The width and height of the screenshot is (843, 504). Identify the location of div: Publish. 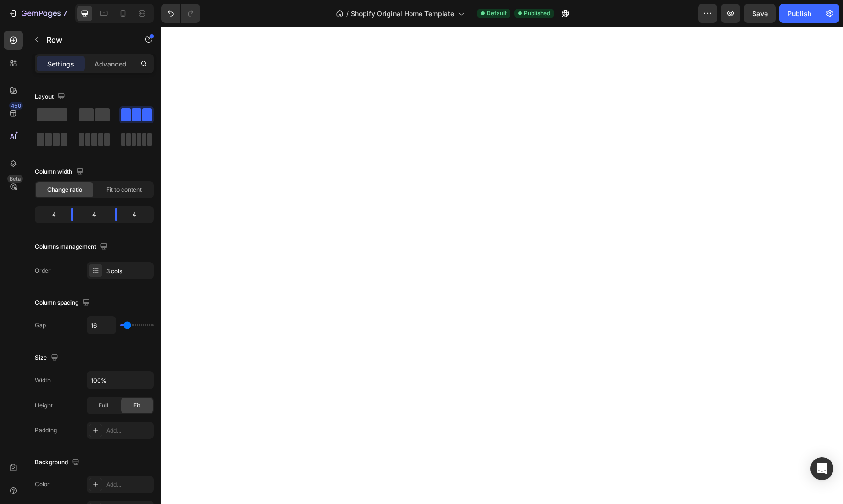
(799, 13).